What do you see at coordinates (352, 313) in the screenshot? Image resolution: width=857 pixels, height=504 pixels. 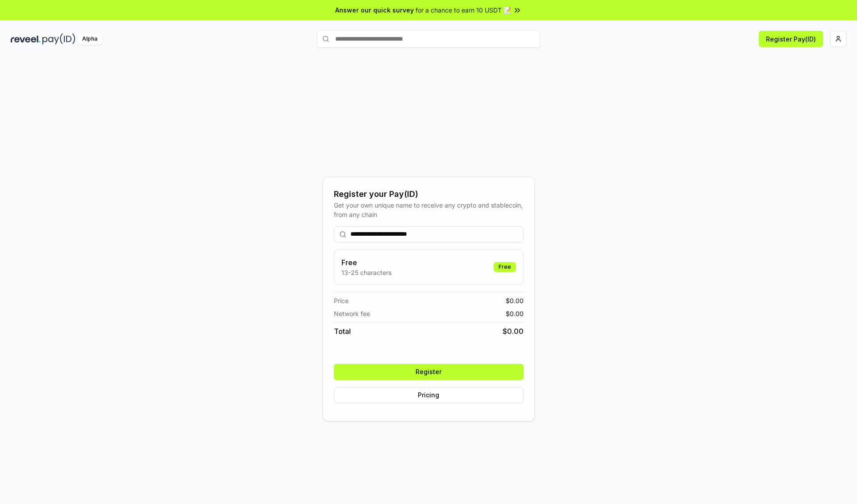 I see `span: Network fee` at bounding box center [352, 313].